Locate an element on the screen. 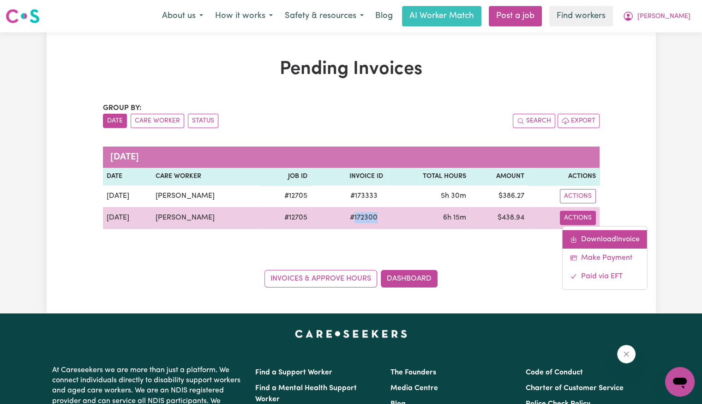 The height and width of the screenshot is (404, 702). button: sort invoices by paid status is located at coordinates (203, 121).